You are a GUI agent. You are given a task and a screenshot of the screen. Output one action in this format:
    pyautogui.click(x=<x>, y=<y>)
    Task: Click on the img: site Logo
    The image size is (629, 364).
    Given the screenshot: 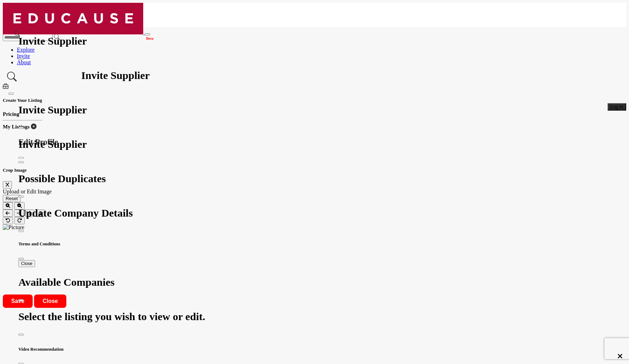 What is the action you would take?
    pyautogui.click(x=73, y=19)
    